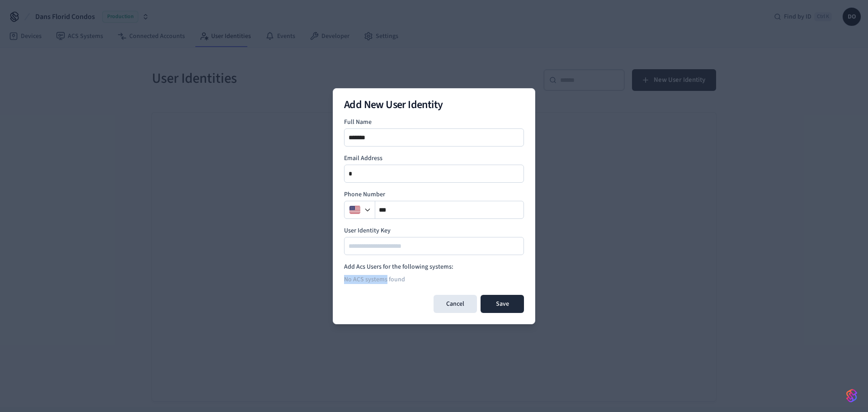  I want to click on label: Phone Number, so click(434, 194).